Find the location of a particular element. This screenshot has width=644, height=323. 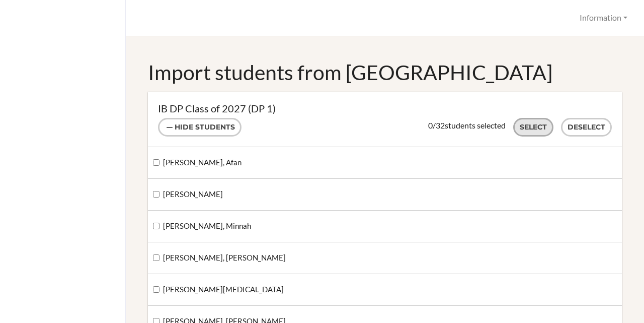

button: Information is located at coordinates (603, 18).